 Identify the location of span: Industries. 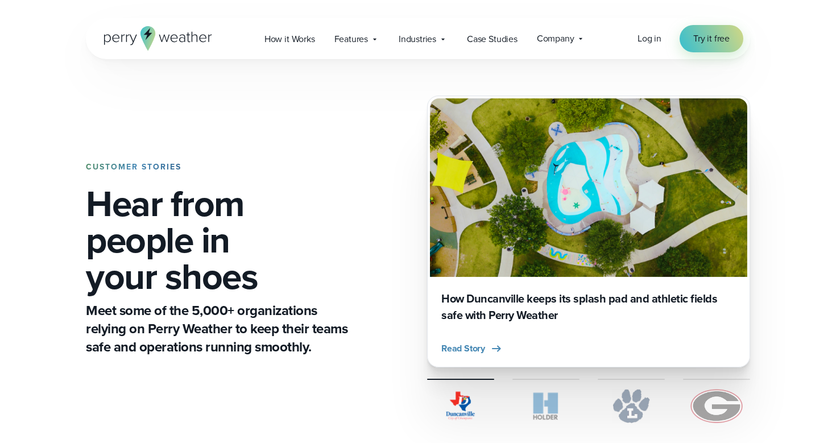
(418, 39).